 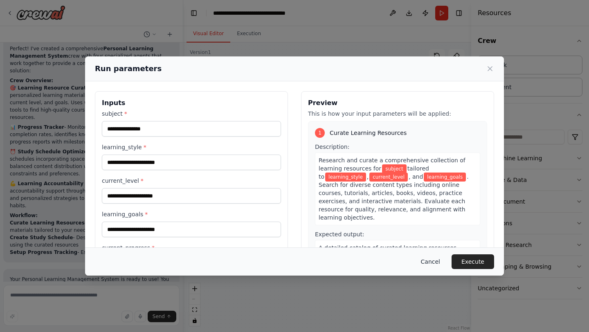 I want to click on span: Variable: current_level, so click(x=389, y=177).